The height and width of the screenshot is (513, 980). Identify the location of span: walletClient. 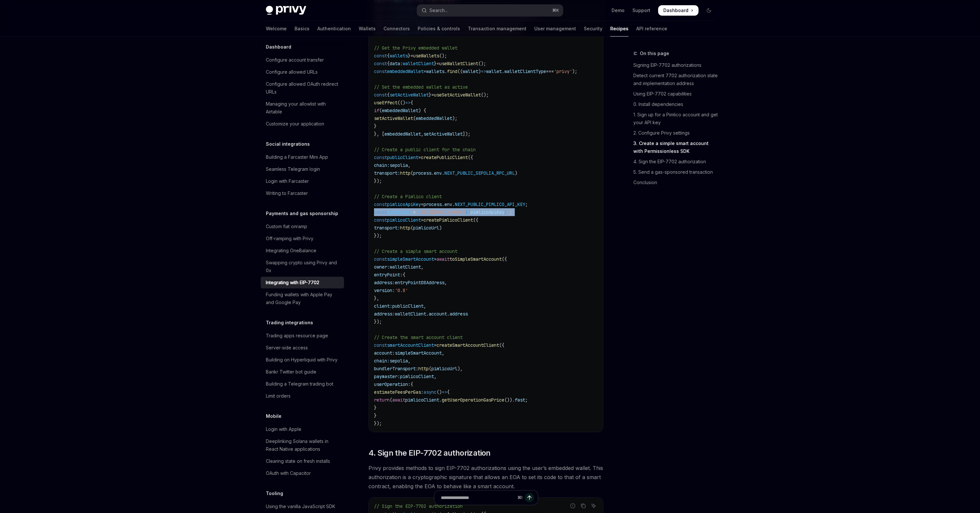
(411, 313).